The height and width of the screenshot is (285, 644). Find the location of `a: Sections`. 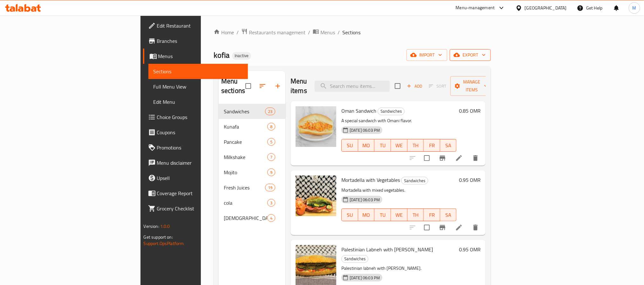

a: Sections is located at coordinates (198, 71).